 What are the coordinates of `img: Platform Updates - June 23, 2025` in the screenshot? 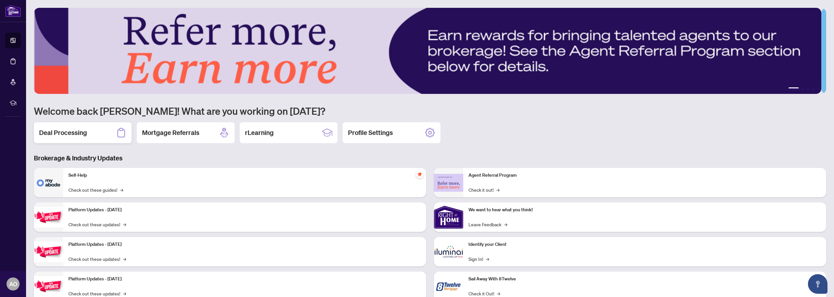 It's located at (49, 286).